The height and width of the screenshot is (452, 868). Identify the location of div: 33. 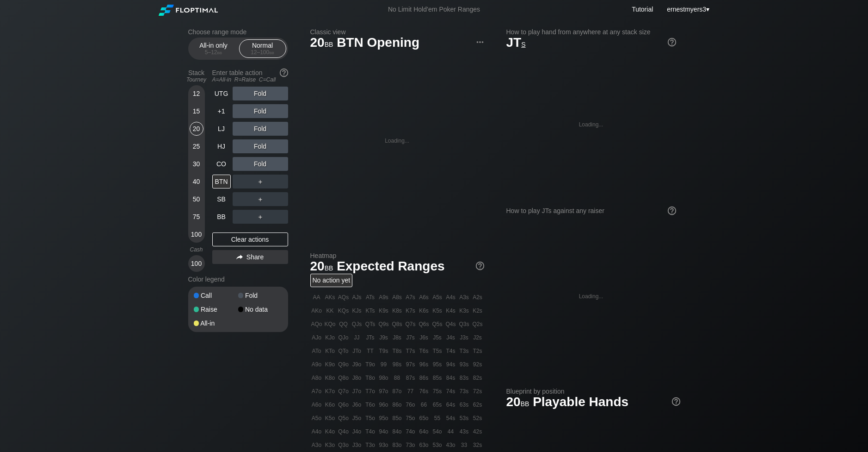
(464, 445).